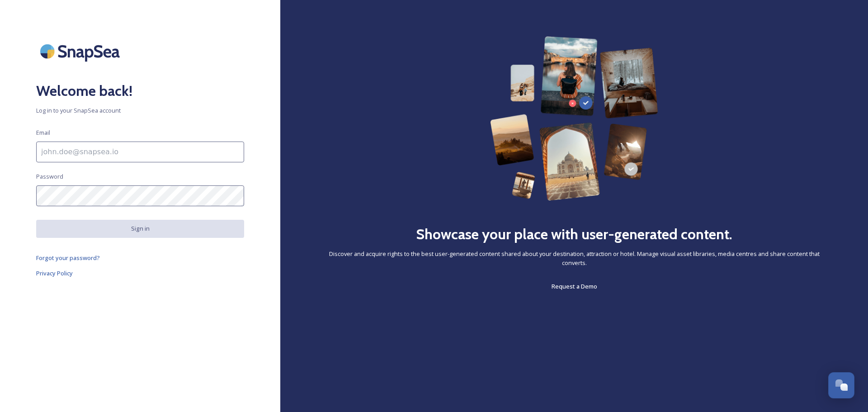 This screenshot has height=412, width=868. What do you see at coordinates (54, 273) in the screenshot?
I see `span: Privacy Policy` at bounding box center [54, 273].